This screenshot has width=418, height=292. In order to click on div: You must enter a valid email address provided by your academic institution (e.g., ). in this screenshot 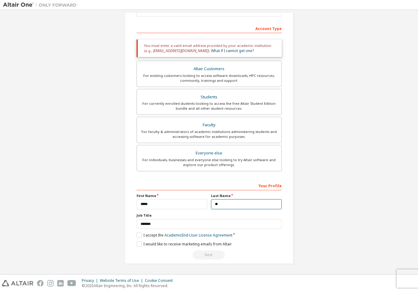, I will do `click(209, 48)`.